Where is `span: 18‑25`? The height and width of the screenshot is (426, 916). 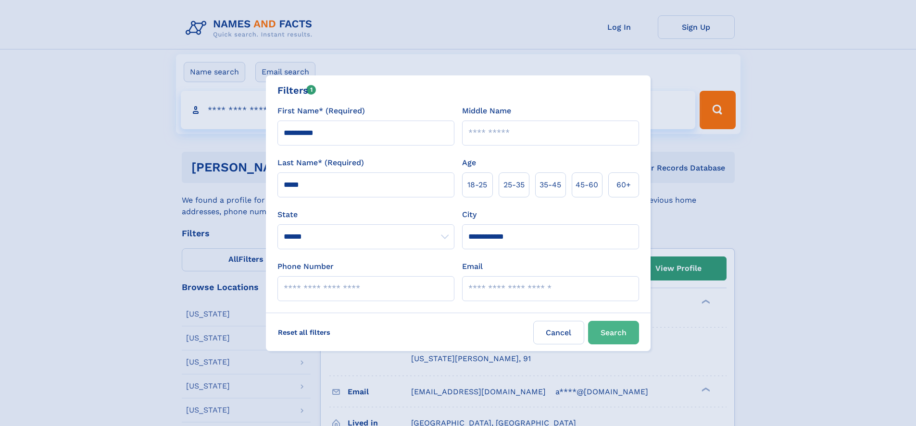
span: 18‑25 is located at coordinates (477, 185).